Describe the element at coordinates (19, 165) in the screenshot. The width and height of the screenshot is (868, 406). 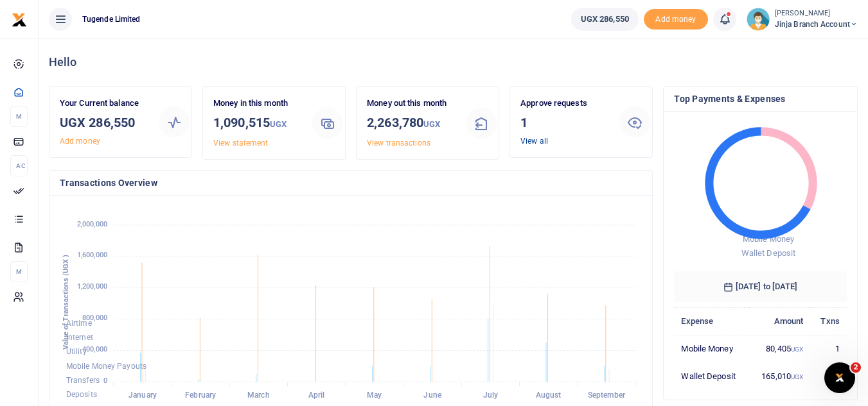
I see `li: Ac` at that location.